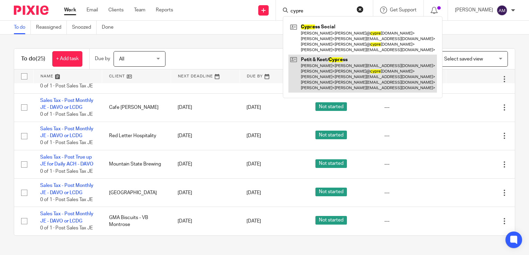  What do you see at coordinates (502, 10) in the screenshot?
I see `img: svg%3E` at bounding box center [502, 10].